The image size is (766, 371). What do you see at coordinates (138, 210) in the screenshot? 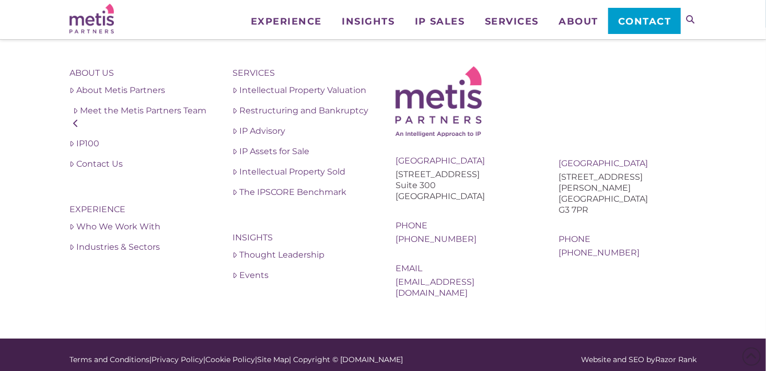
I see `h4: Experience` at bounding box center [138, 210].